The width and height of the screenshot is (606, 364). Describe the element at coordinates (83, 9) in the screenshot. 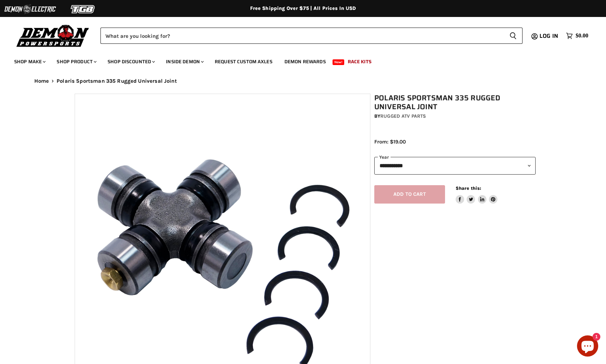

I see `img: TGB Logo 2` at that location.